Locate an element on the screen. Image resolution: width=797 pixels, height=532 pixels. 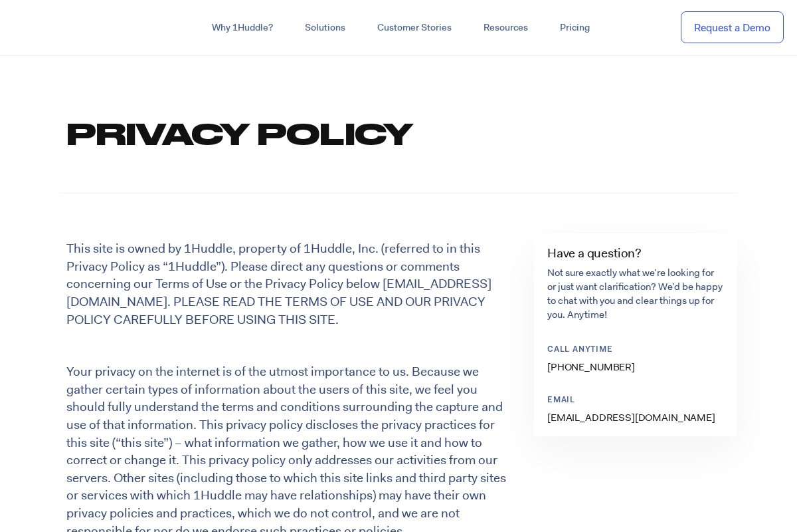
p: Not sure exactly what we’re looking for or just want clarification? We’d be happy to chat with yo... is located at coordinates (636, 294).